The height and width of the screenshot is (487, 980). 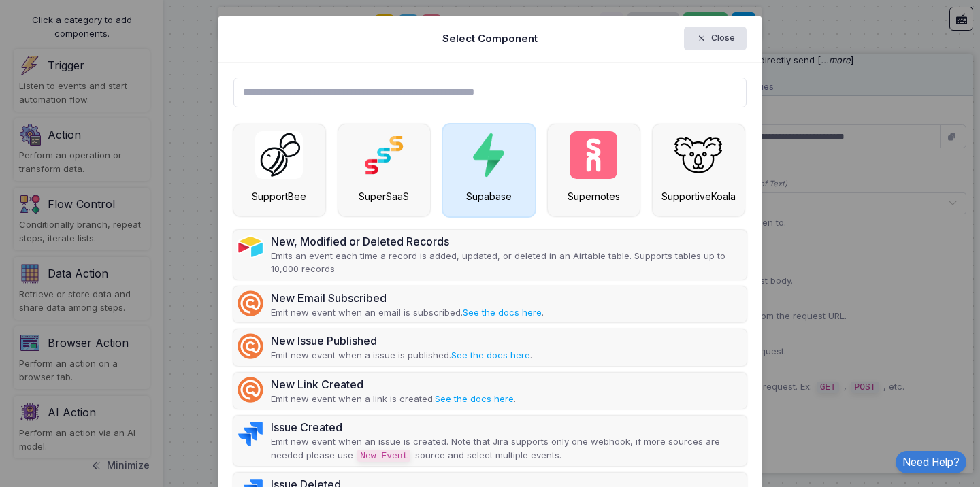 What do you see at coordinates (490, 38) in the screenshot?
I see `h5: Select Component` at bounding box center [490, 38].